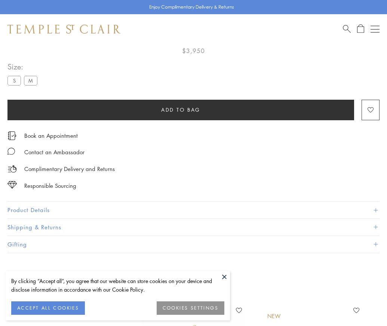  What do you see at coordinates (181, 110) in the screenshot?
I see `button: Add to bag` at bounding box center [181, 110].